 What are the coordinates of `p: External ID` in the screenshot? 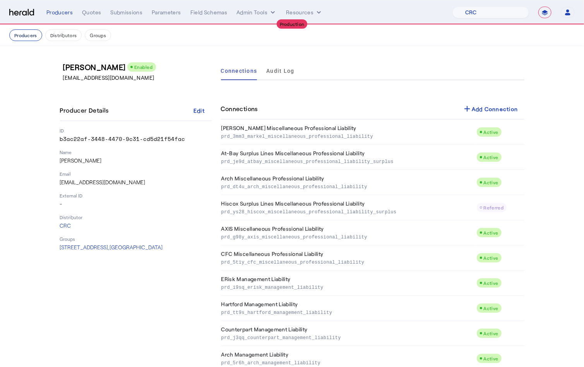 It's located at (136, 196).